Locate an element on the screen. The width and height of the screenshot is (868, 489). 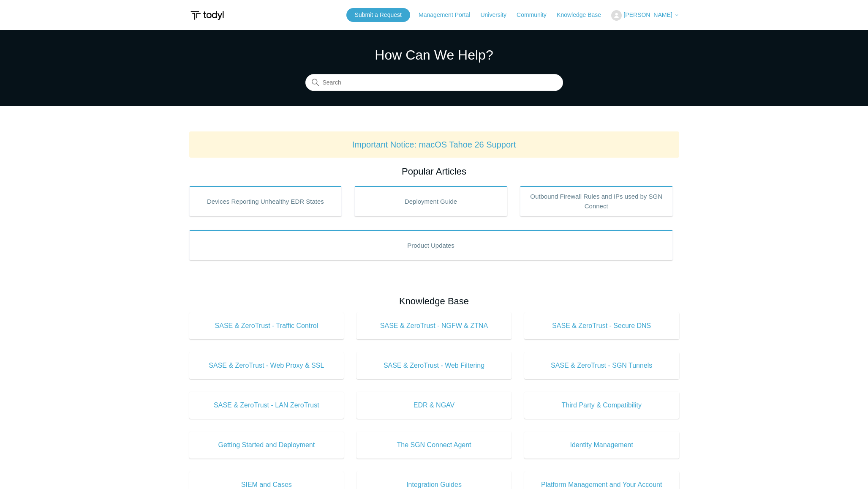
a: SASE & ZeroTrust - Secure DNS is located at coordinates (602, 326).